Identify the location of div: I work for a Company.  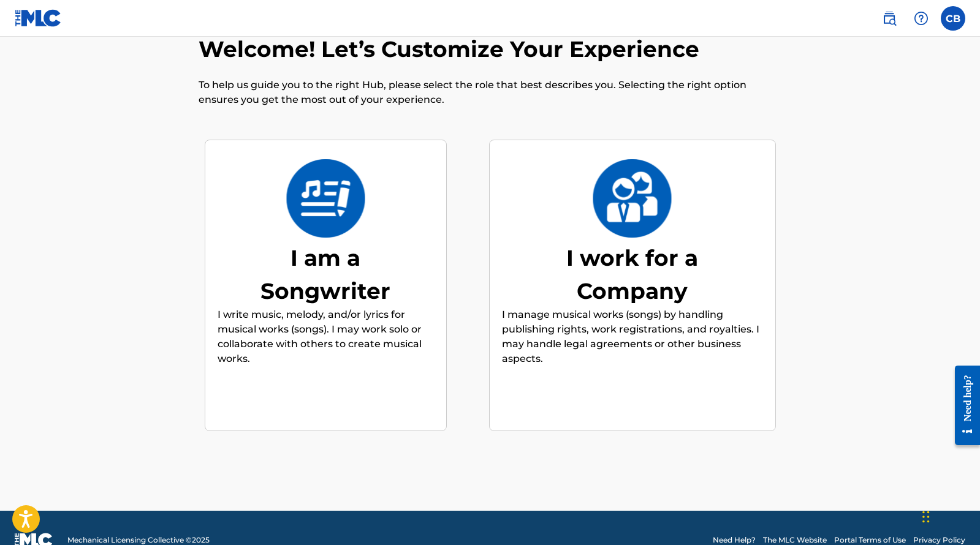
(633, 274).